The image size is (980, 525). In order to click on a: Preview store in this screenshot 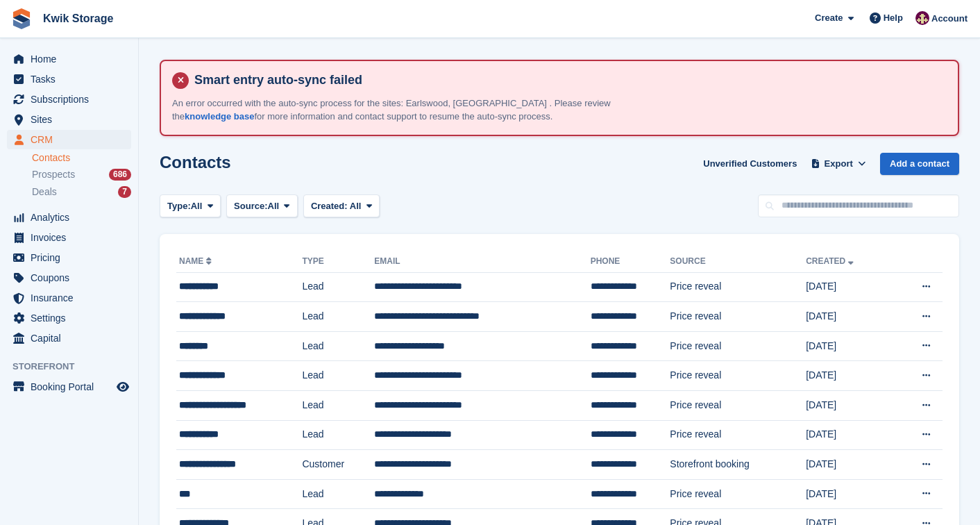, I will do `click(123, 387)`.